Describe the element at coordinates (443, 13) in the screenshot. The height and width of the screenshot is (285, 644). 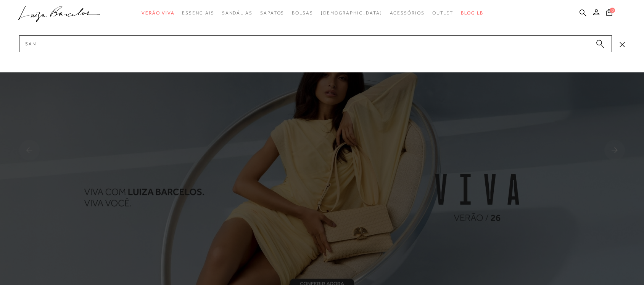
I see `span: Outlet` at that location.